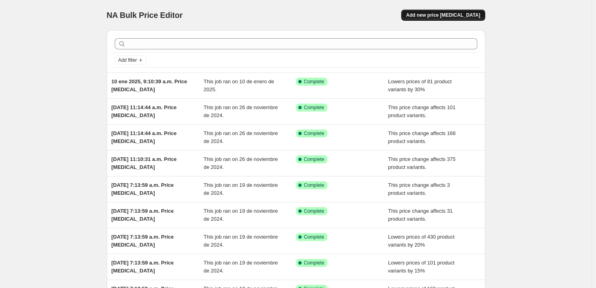 The height and width of the screenshot is (288, 596). Describe the element at coordinates (145, 15) in the screenshot. I see `span: NA Bulk Price Editor` at that location.